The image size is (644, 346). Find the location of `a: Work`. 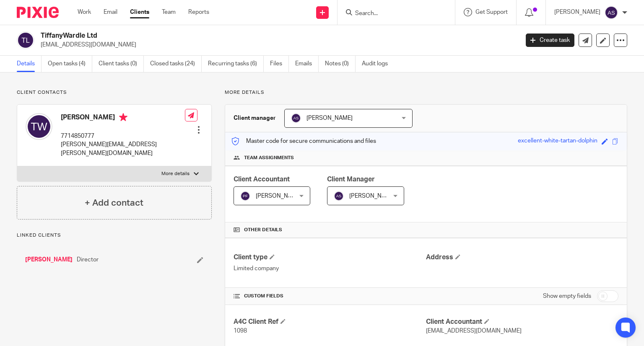

a: Work is located at coordinates (84, 12).